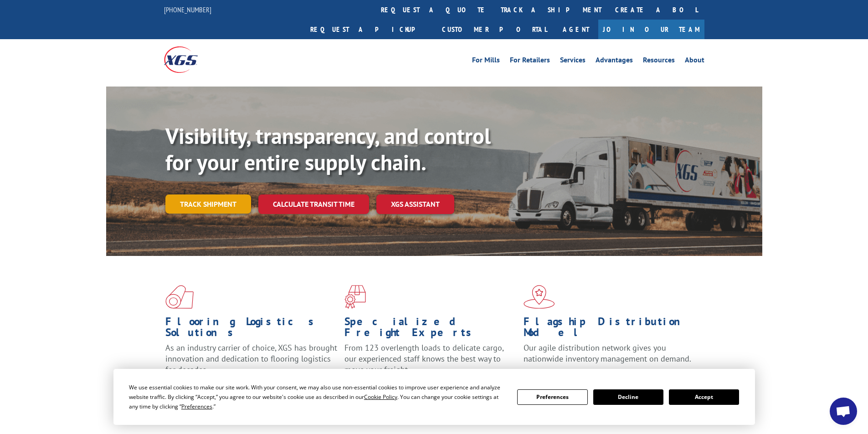 This screenshot has width=868, height=434. I want to click on a: XGS ASSISTANT, so click(415, 204).